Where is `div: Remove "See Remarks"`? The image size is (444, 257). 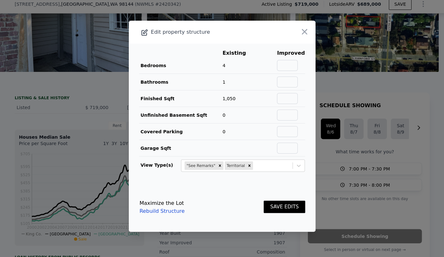
div: Remove "See Remarks" is located at coordinates (220, 167).